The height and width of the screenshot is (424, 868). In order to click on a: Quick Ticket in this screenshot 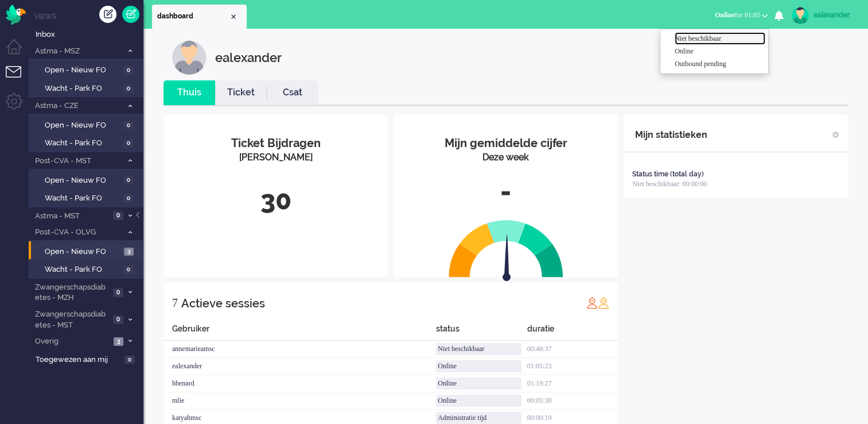, I will do `click(131, 14)`.